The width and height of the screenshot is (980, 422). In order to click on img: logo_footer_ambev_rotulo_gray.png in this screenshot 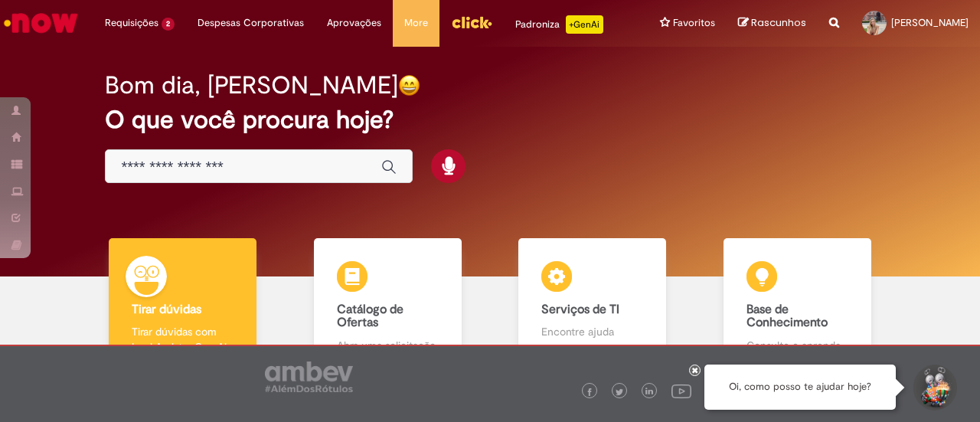, I will do `click(308, 378)`.